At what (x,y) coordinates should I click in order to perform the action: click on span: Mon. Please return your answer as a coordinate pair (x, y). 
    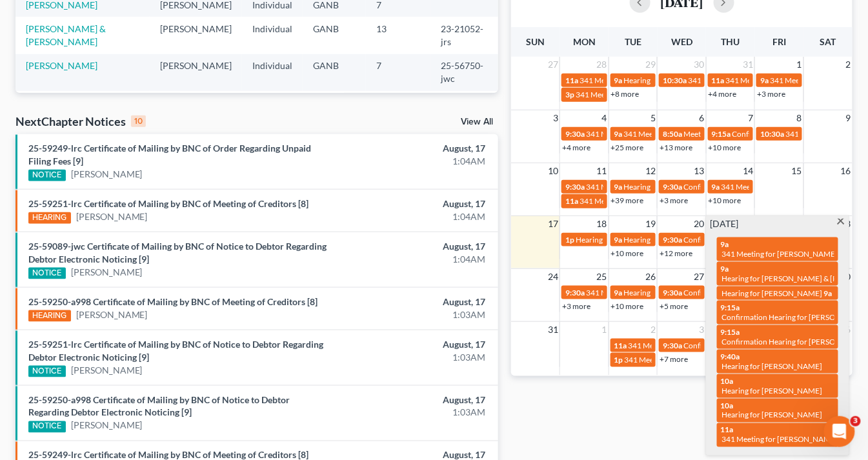
    Looking at the image, I should click on (584, 41).